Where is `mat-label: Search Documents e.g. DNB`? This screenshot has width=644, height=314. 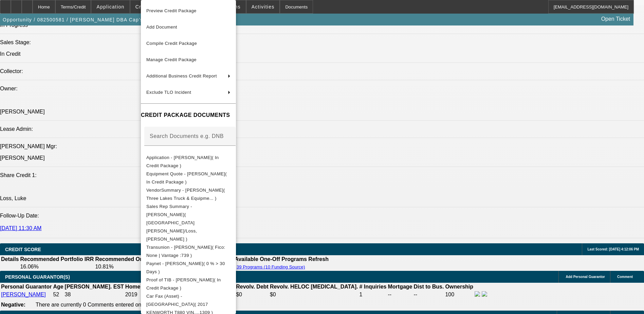
mat-label: Search Documents e.g. DNB is located at coordinates (187, 136).